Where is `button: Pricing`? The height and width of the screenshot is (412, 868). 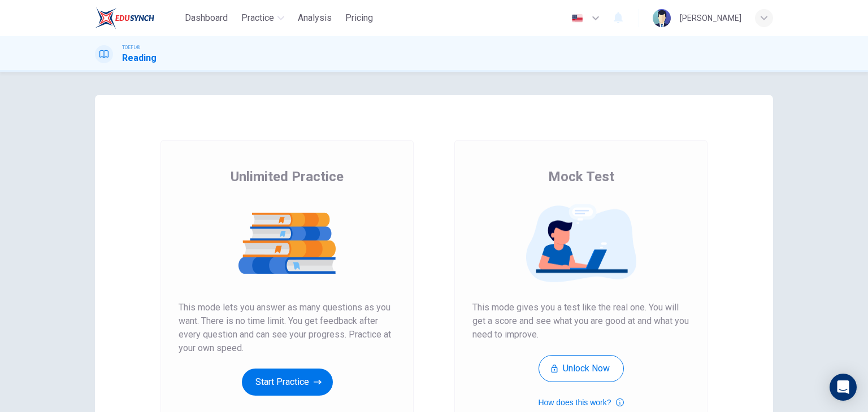
button: Pricing is located at coordinates (359, 18).